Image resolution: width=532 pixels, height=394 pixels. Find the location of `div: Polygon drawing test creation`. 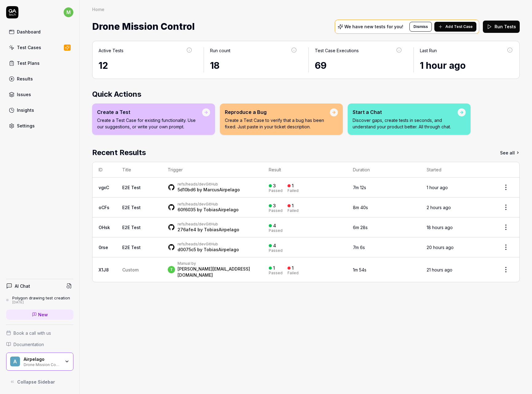

div: Polygon drawing test creation is located at coordinates (41, 297).